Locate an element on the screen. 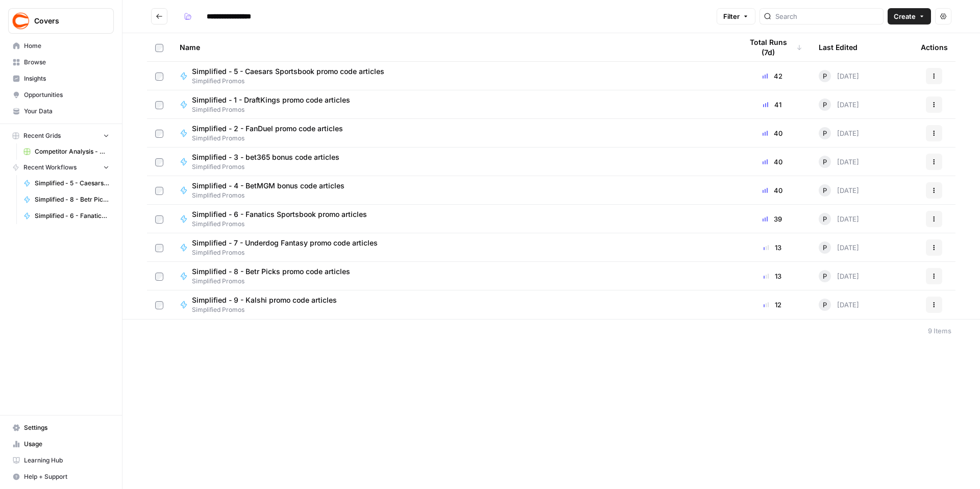 This screenshot has width=980, height=489. a: Learning Hub is located at coordinates (61, 461).